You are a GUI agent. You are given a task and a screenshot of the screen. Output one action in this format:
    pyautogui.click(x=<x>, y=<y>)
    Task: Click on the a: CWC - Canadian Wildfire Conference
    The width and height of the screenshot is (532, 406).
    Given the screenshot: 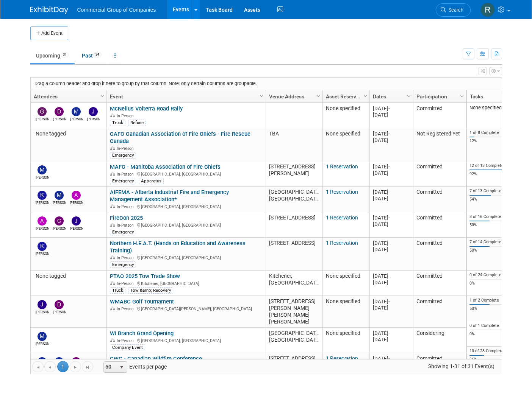 What is the action you would take?
    pyautogui.click(x=156, y=359)
    